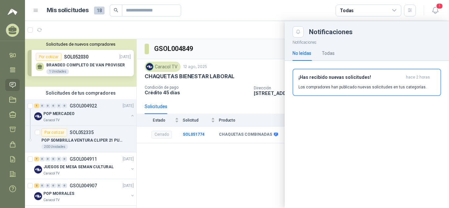  What do you see at coordinates (99, 11) in the screenshot?
I see `span: 18` at bounding box center [99, 11].